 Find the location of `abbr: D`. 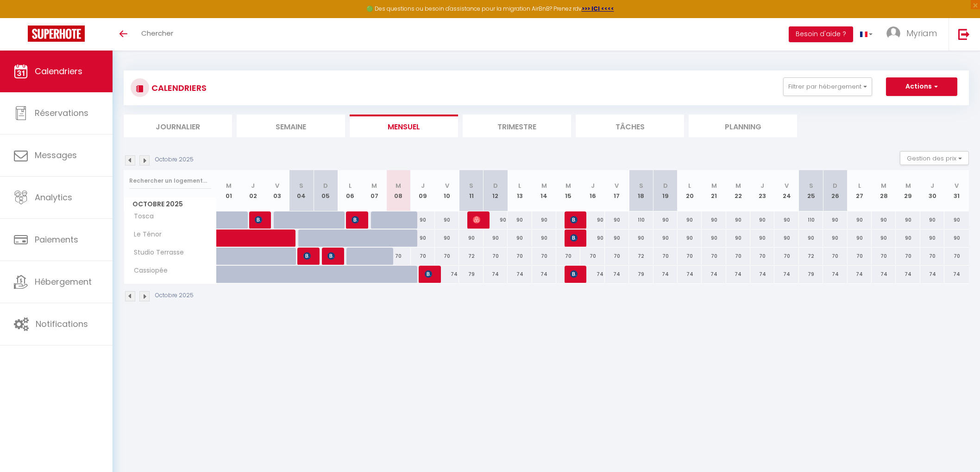

abbr: D is located at coordinates (835, 185).